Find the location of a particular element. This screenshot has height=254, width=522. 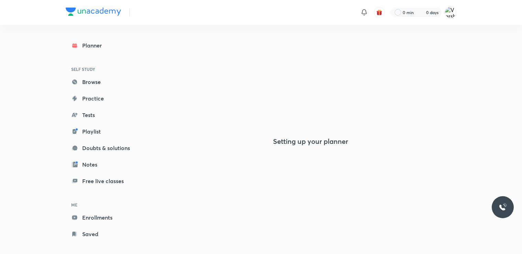

button: avatar is located at coordinates (379, 12).